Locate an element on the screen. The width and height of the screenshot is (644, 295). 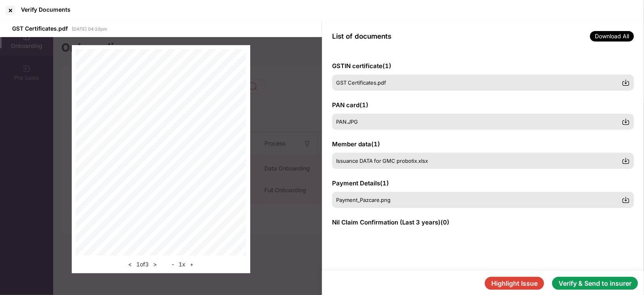
div: 1 of 3 is located at coordinates (143, 265).